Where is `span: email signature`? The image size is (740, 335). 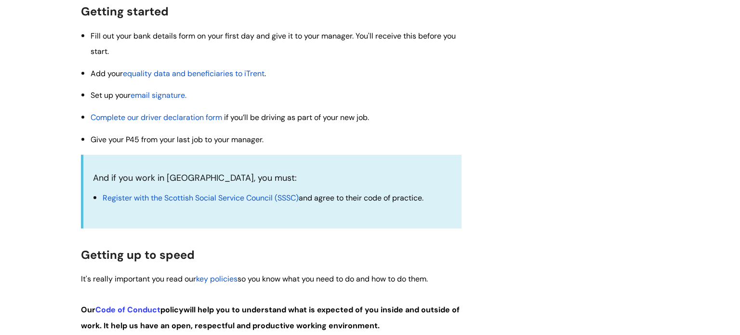 span: email signature is located at coordinates (158, 95).